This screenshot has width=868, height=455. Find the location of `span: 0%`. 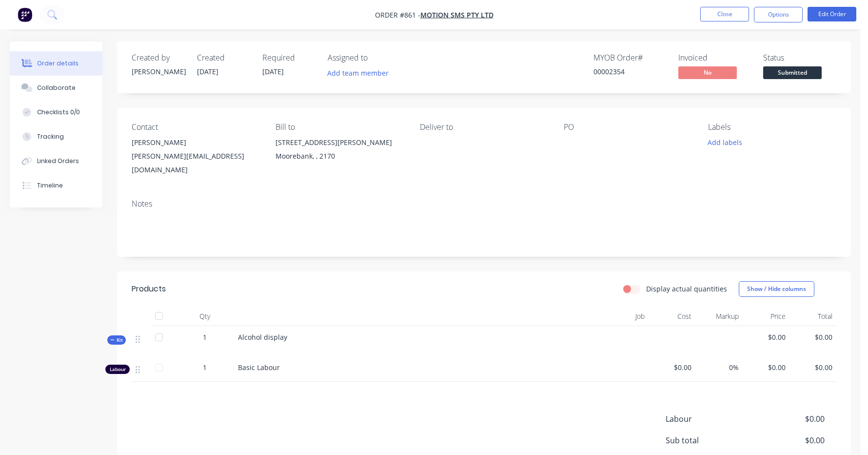

span: 0% is located at coordinates (719, 367).